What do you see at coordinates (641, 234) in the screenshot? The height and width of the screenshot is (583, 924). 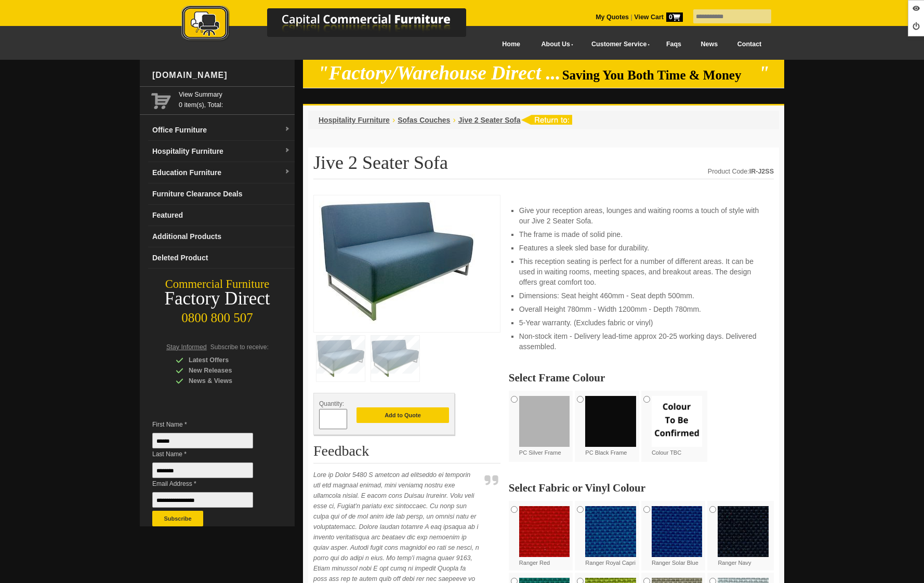 I see `li: The frame is made of solid pine.` at bounding box center [641, 234].